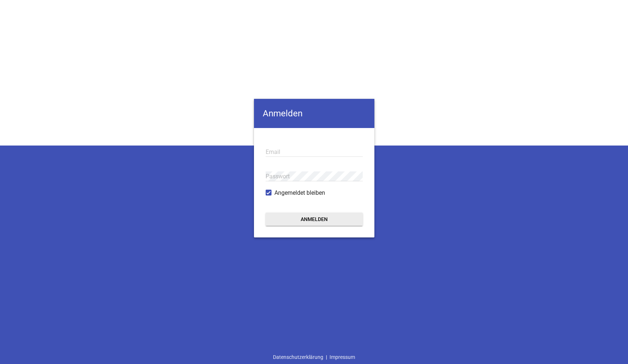  What do you see at coordinates (300, 193) in the screenshot?
I see `span: Angemeldet bleiben` at bounding box center [300, 193].